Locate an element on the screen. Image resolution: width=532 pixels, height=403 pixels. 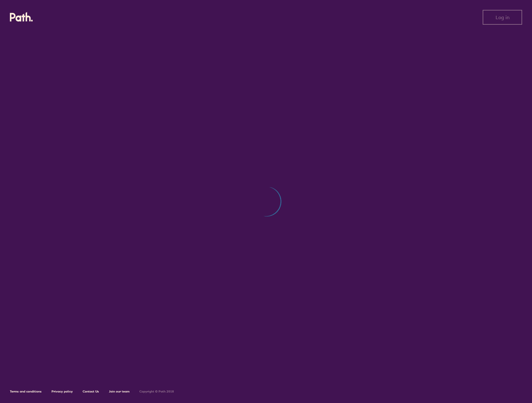
span: Log in is located at coordinates (502, 17).